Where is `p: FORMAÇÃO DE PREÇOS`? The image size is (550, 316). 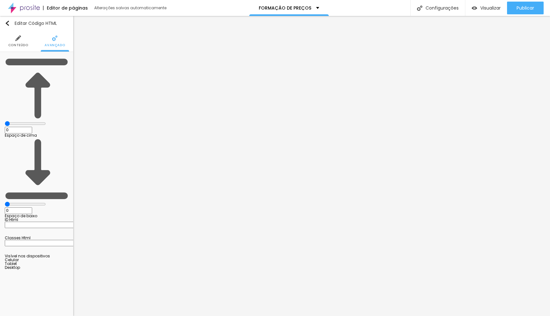
p: FORMAÇÃO DE PREÇOS is located at coordinates (285, 8).